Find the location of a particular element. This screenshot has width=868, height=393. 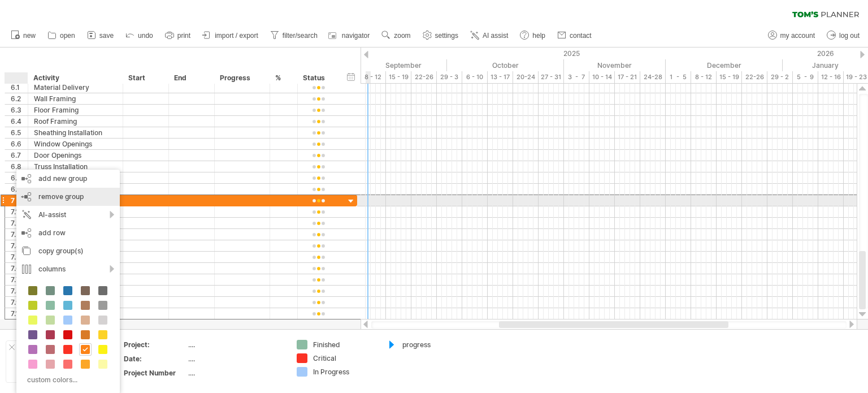

div: 1 - 5 is located at coordinates (678, 77).